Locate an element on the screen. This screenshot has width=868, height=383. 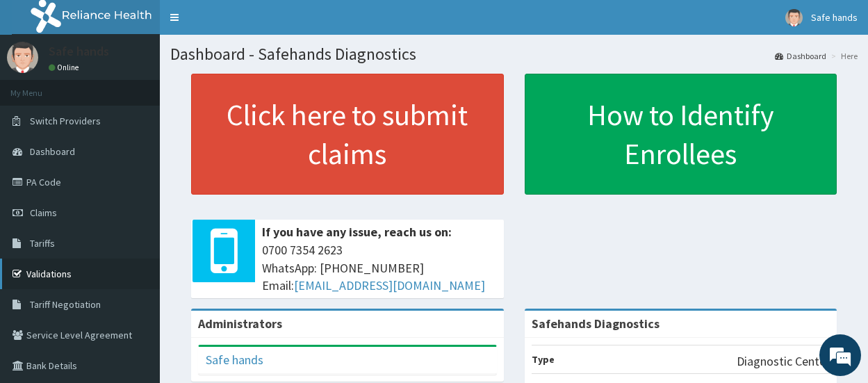
span: Tariffs is located at coordinates (43, 243).